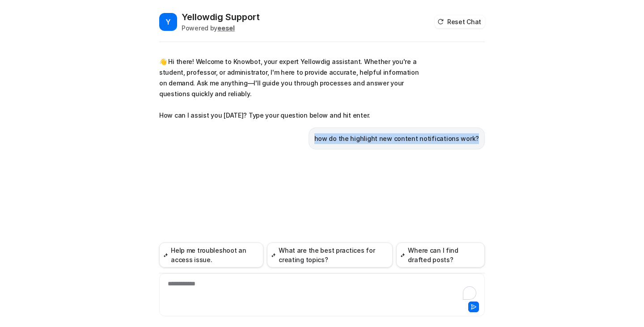 This screenshot has width=644, height=327. What do you see at coordinates (441, 255) in the screenshot?
I see `button: Where can I find drafted posts?` at bounding box center [441, 255].